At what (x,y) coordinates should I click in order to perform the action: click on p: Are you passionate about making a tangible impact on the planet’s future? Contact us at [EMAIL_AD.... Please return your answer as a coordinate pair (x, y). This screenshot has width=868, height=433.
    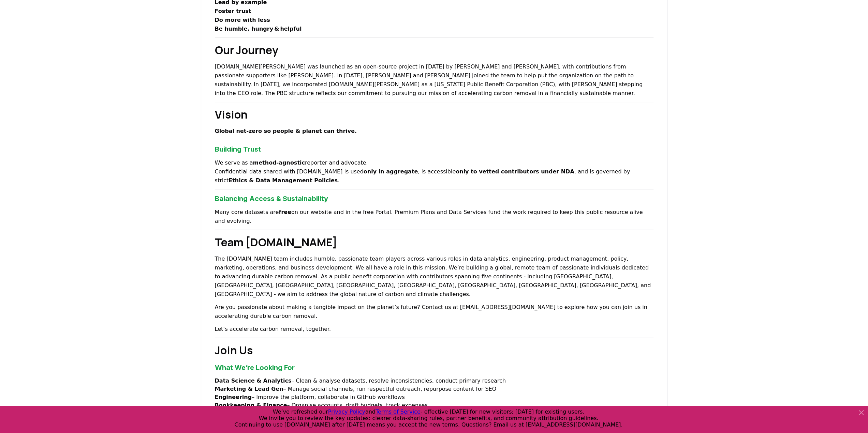
    Looking at the image, I should click on (434, 312).